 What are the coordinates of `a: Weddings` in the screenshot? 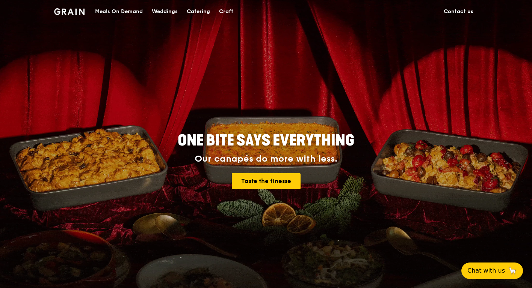 It's located at (165, 12).